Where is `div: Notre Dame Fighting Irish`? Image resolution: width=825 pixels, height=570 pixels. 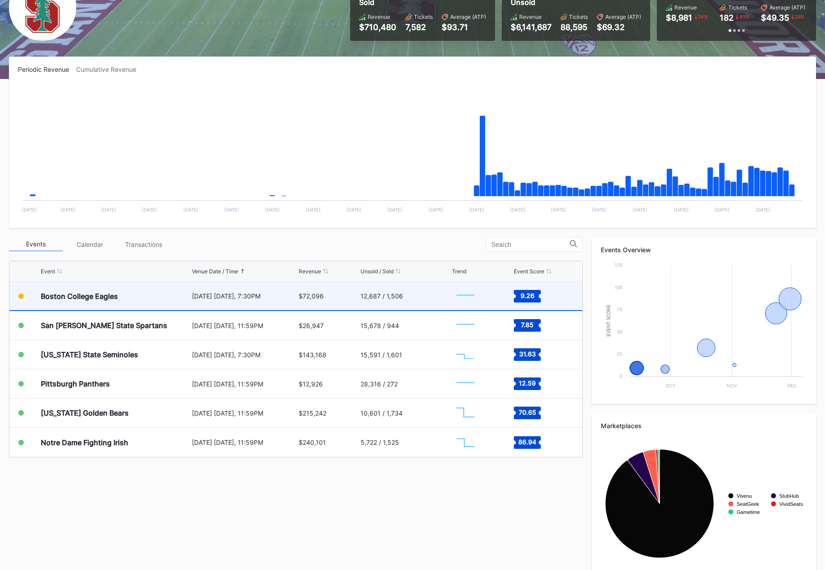 div: Notre Dame Fighting Irish is located at coordinates (84, 442).